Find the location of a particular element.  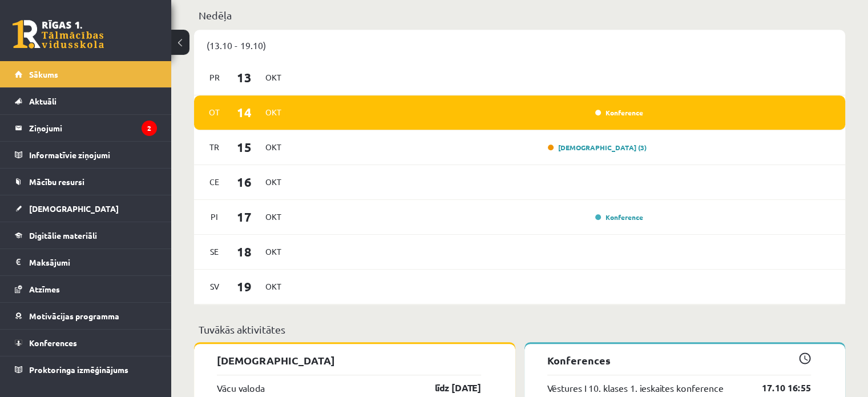

span: 15 is located at coordinates (245, 147).